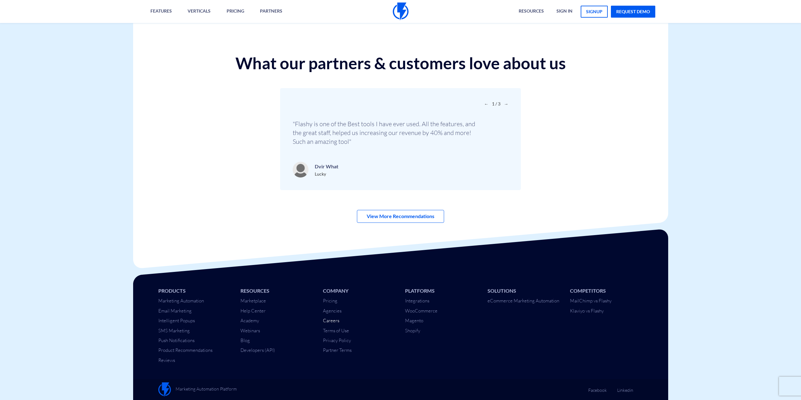 Image resolution: width=801 pixels, height=400 pixels. What do you see at coordinates (331, 321) in the screenshot?
I see `a: Careers` at bounding box center [331, 321].